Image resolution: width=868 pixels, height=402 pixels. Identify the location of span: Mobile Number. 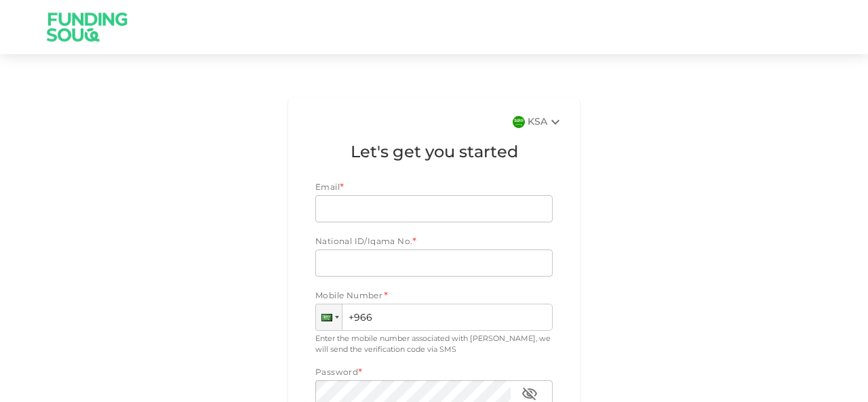
(348, 297).